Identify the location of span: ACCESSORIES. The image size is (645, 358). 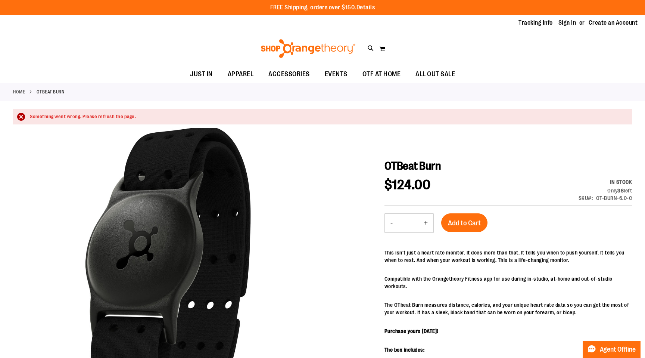
(289, 74).